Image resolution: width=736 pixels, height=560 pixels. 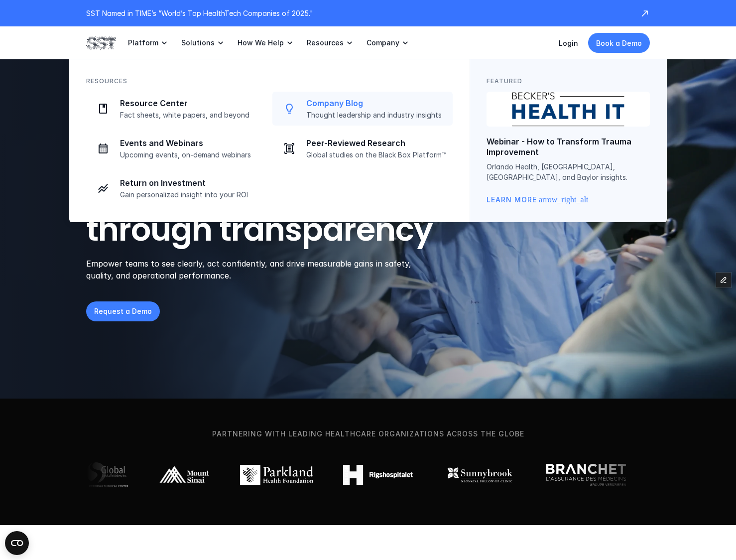 I want to click on h1: The black box technology to transform care through transparency, so click(x=283, y=177).